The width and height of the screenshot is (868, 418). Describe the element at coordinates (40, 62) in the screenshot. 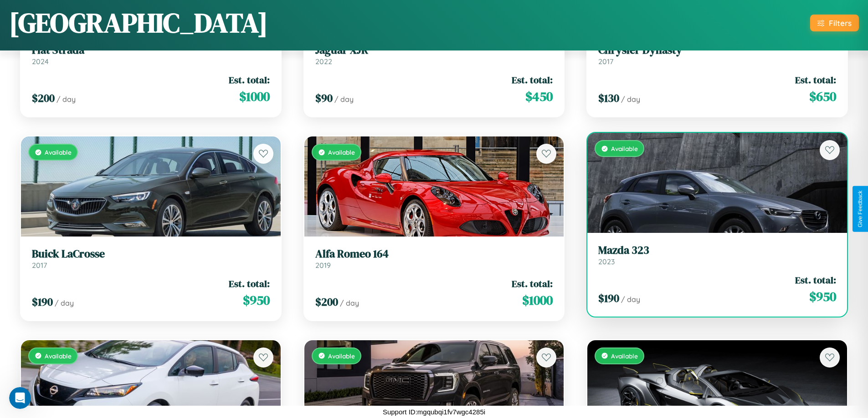

I see `span: 2024` at that location.